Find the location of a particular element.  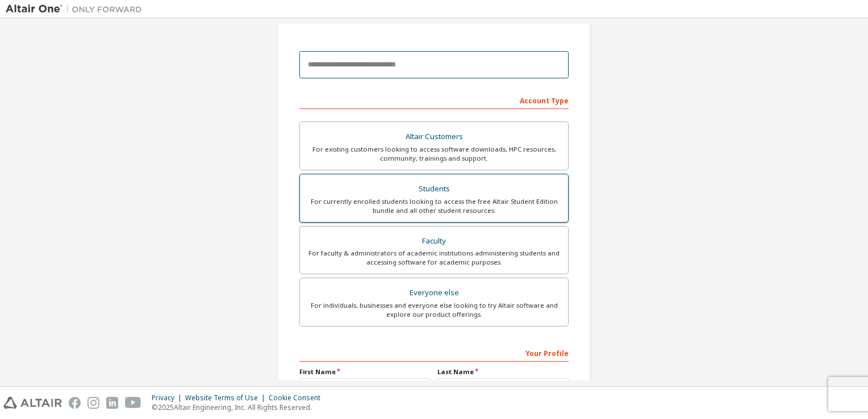

div: Your Profile is located at coordinates (434, 353).